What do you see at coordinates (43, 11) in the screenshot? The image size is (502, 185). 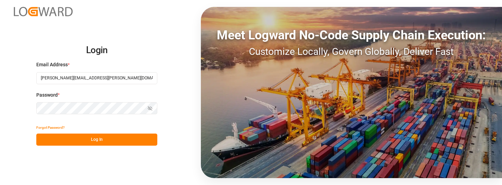 I see `img: Logward_new_orange.png` at bounding box center [43, 11].